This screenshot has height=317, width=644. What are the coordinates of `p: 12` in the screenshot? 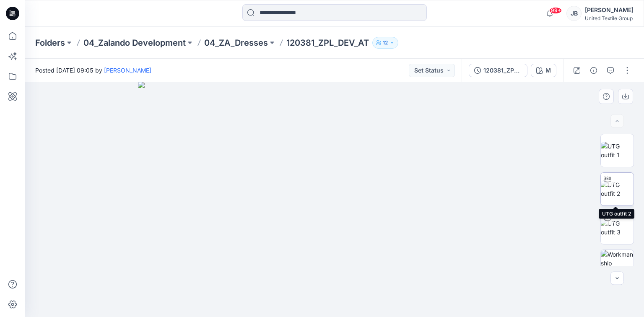 It's located at (385, 43).